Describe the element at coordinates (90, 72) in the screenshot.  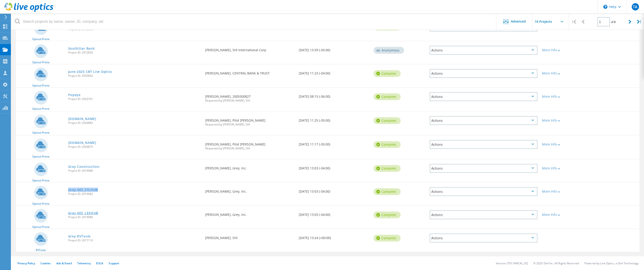
I see `a: June-2025 CBT Live Optics` at that location.